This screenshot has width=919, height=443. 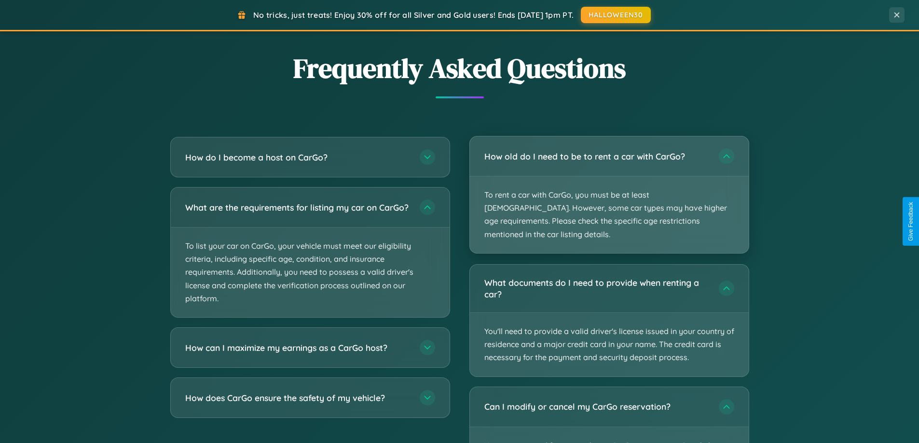 I want to click on button: HALLOWEEN30, so click(x=616, y=15).